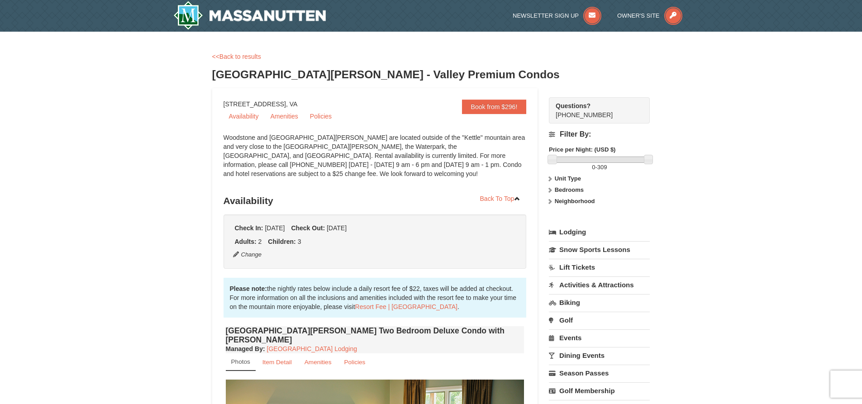 The height and width of the screenshot is (404, 862). I want to click on a: Availability, so click(244, 116).